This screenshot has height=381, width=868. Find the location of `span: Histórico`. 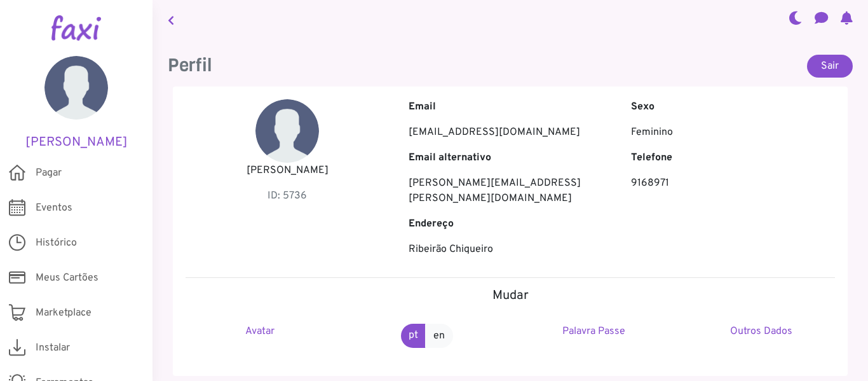

span: Histórico is located at coordinates (56, 243).